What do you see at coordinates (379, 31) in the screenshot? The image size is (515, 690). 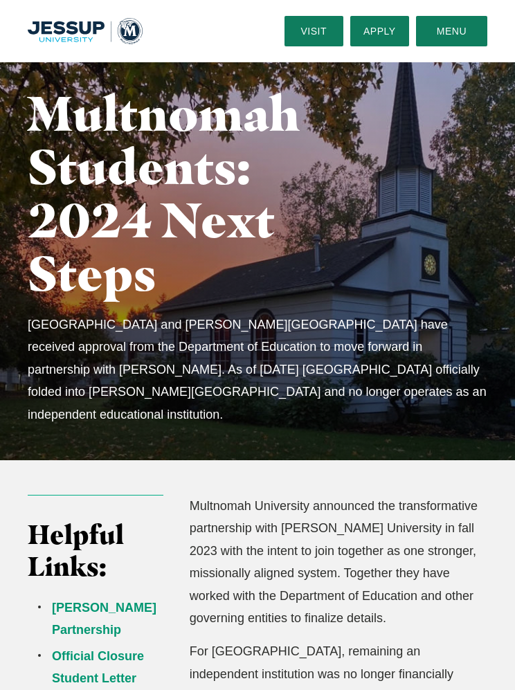 I see `a: Apply` at bounding box center [379, 31].